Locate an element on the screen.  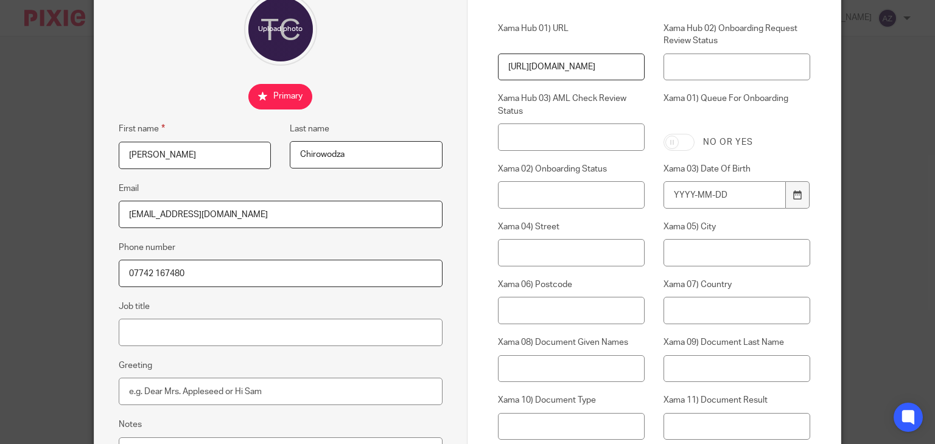
label: Xama Hub 01) URL is located at coordinates (571, 35).